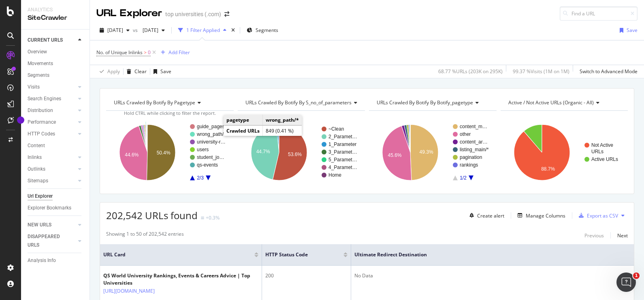 The height and width of the screenshot is (300, 644). I want to click on div: Outlinks, so click(37, 170).